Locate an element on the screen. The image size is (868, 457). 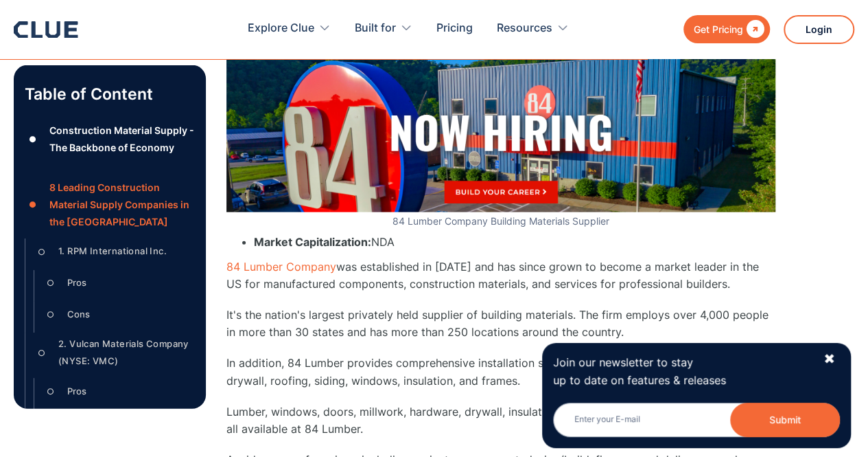
a: Get Pricing is located at coordinates (727, 29).